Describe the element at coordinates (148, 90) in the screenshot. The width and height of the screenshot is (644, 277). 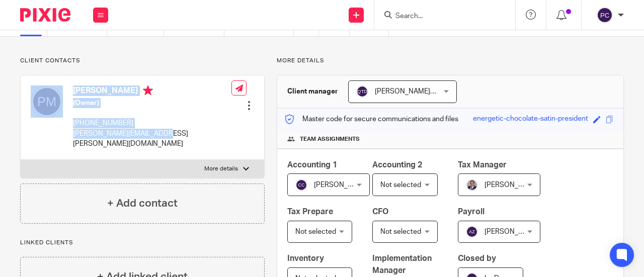
I see `i: Primary` at that location.